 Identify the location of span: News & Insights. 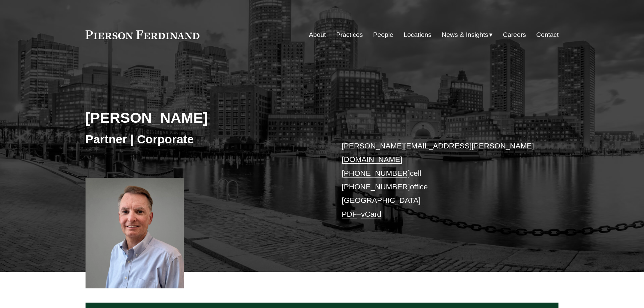
(465, 35).